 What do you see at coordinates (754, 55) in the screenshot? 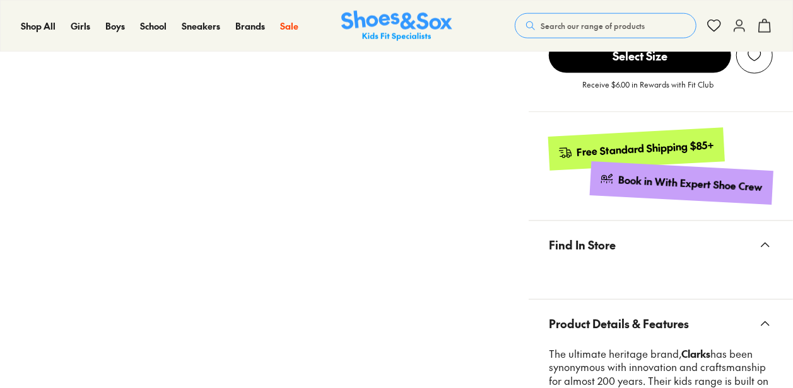
I see `button: Add to Wishlist` at bounding box center [754, 55].